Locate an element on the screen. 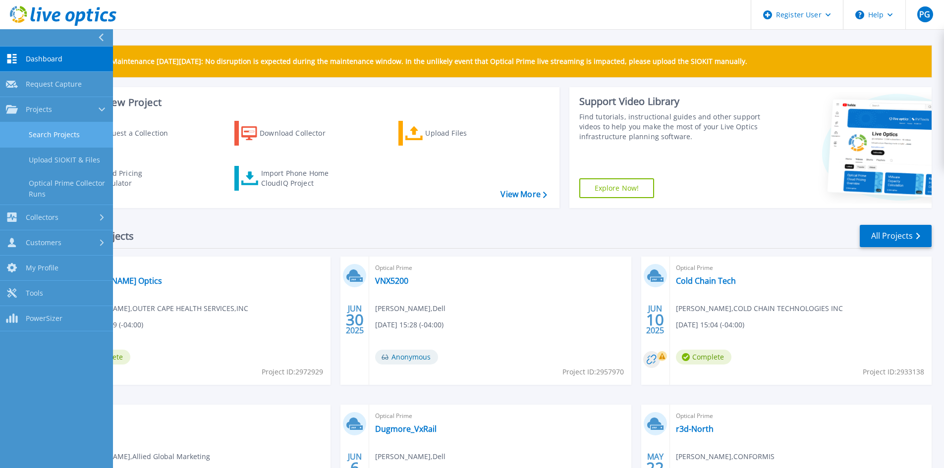 This screenshot has width=944, height=468. div: Upload Files is located at coordinates (465, 133).